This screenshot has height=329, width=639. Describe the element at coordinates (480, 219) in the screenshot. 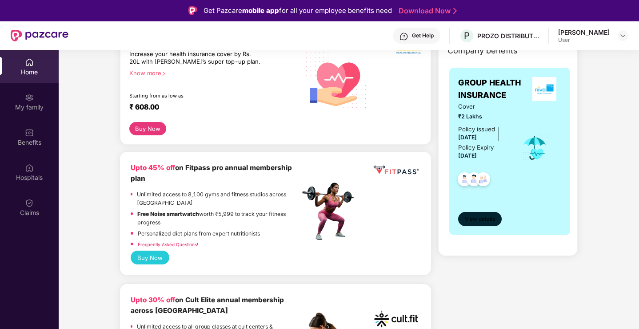

I see `span: View details` at that location.